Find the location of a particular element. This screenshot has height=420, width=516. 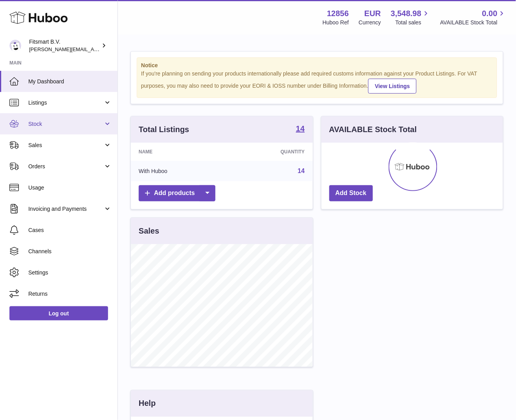

h3: Total Listings is located at coordinates (164, 129).